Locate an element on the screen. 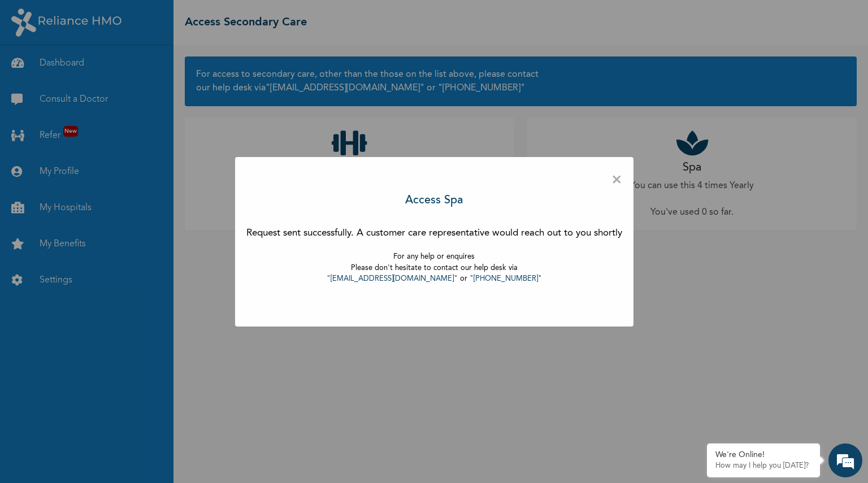  span: Conversation is located at coordinates (59, 407).